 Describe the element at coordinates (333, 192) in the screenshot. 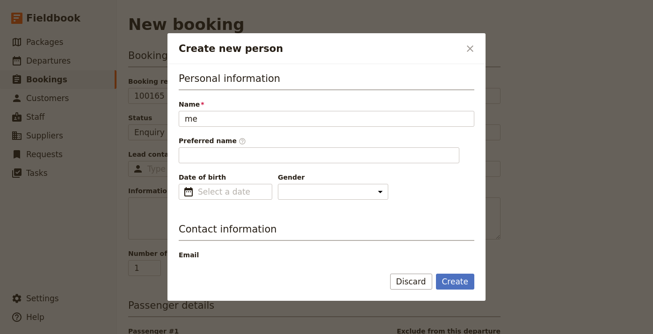

I see `select: Gender` at that location.